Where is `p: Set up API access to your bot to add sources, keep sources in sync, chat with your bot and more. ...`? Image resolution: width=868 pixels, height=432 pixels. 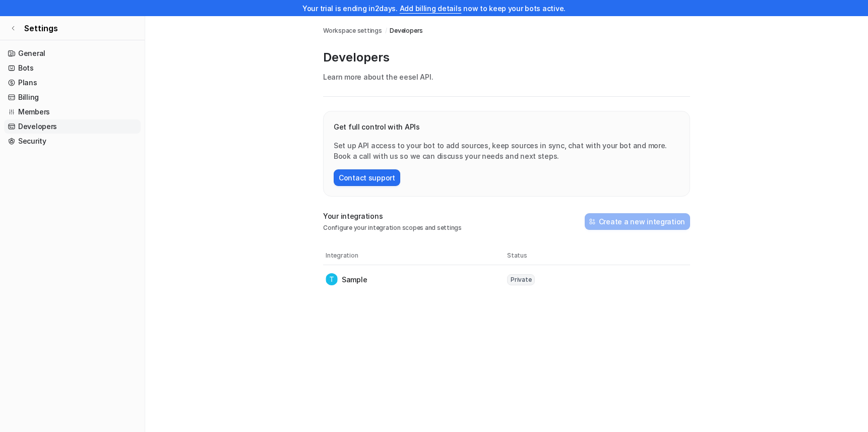 p: Set up API access to your bot to add sources, keep sources in sync, chat with your bot and more. ... is located at coordinates (506, 151).